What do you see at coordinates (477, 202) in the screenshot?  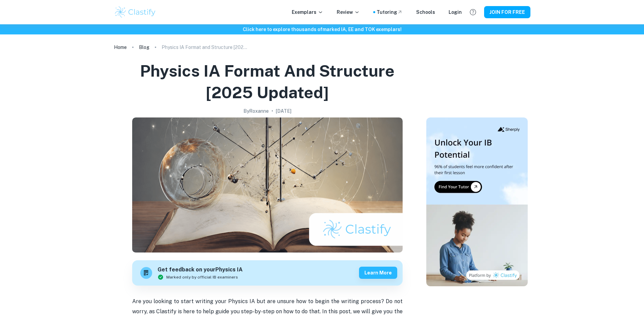 I see `a: Thumbnail` at bounding box center [477, 202].